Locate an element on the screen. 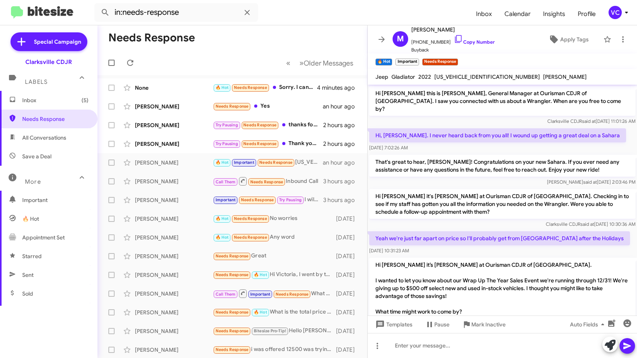  span: 2022 is located at coordinates (425, 77).